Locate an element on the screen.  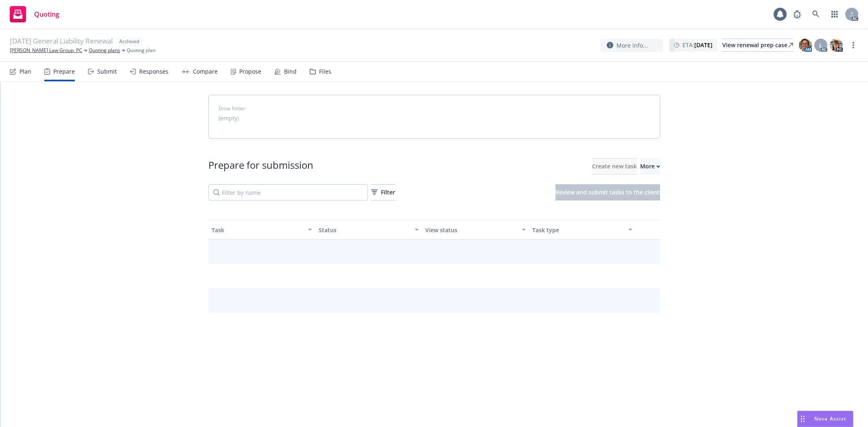
div: Status is located at coordinates (364, 229).